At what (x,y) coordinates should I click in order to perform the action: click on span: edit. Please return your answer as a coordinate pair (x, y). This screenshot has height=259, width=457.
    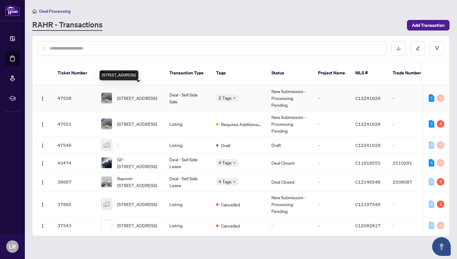
    Looking at the image, I should click on (418, 48).